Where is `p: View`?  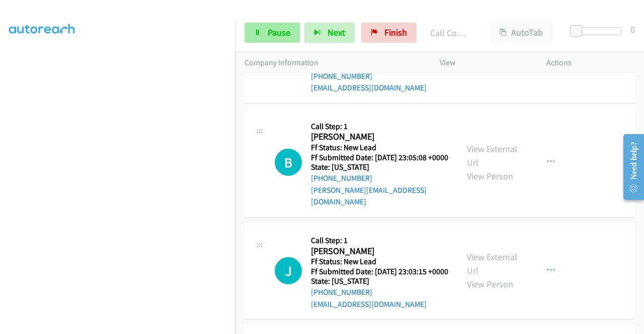
p: View is located at coordinates (484, 63).